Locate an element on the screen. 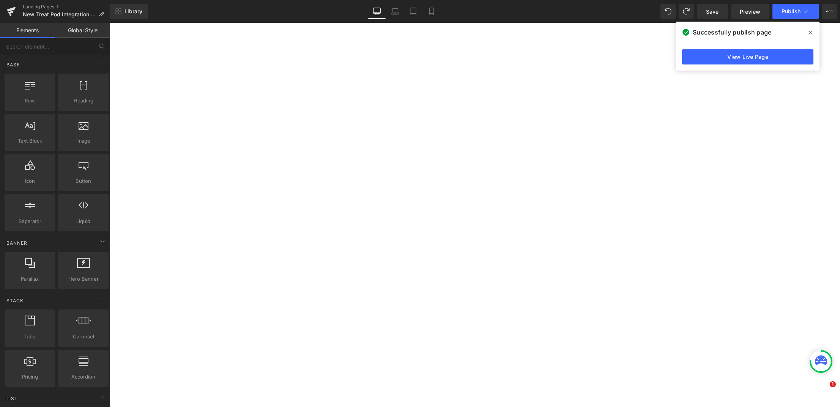 This screenshot has height=407, width=840. button: Publish is located at coordinates (796, 11).